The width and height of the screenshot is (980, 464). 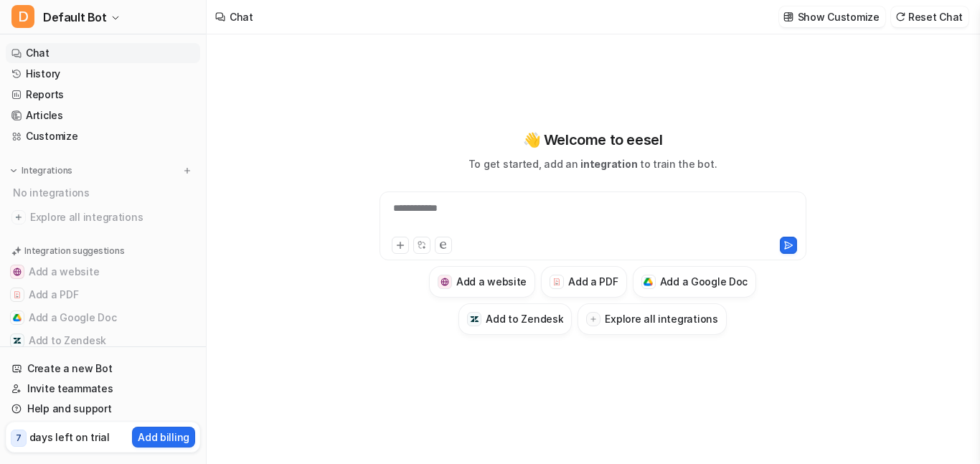 I want to click on img: menu_add.svg, so click(x=187, y=171).